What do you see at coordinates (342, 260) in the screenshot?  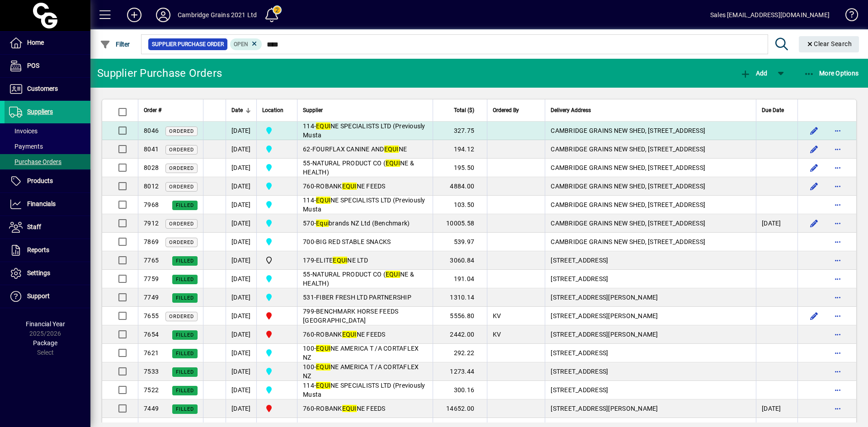 I see `span: ELITE NE LTD` at bounding box center [342, 260].